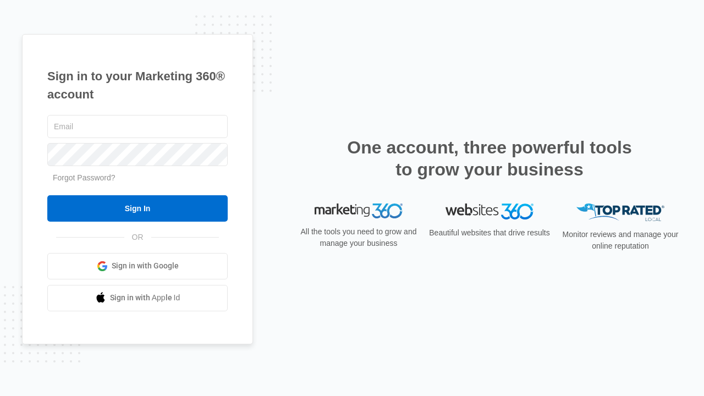 The height and width of the screenshot is (396, 704). Describe the element at coordinates (489, 158) in the screenshot. I see `h2: One account, three powerful tools to grow your business` at that location.